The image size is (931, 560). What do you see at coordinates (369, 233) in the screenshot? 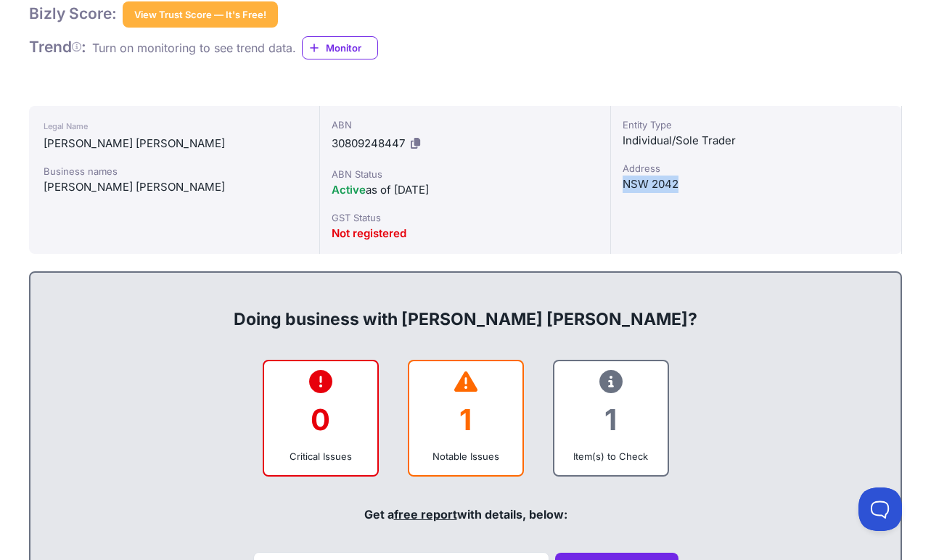
I see `span: Not registered` at bounding box center [369, 233].